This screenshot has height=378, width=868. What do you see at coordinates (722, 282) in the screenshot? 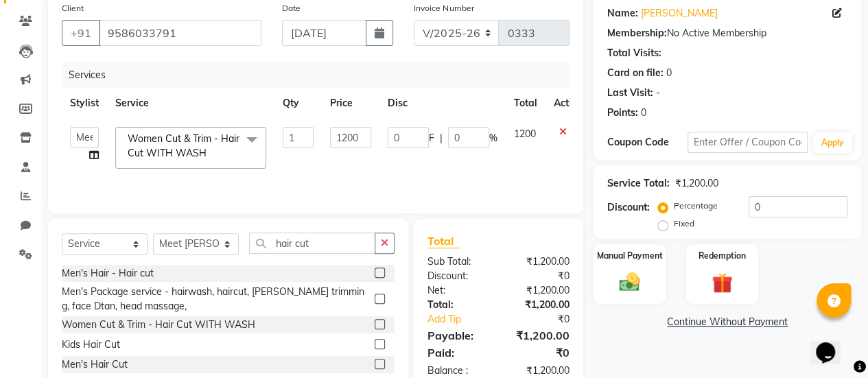
I see `img: _gift.svg` at bounding box center [722, 282].